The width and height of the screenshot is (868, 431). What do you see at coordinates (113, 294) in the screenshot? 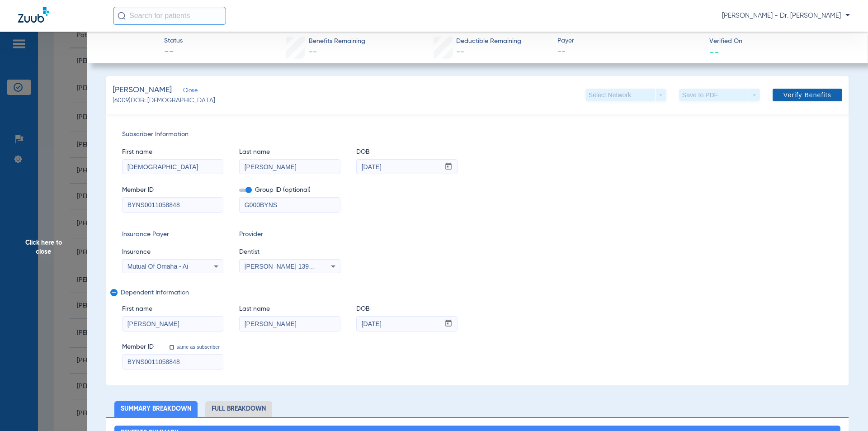
I see `mat-icon: remove` at bounding box center [113, 294].